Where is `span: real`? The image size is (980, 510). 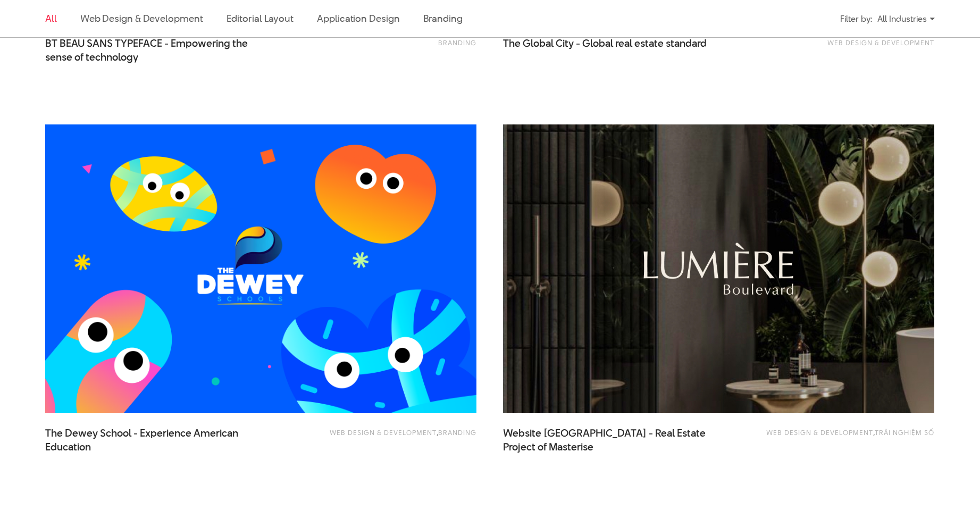 span: real is located at coordinates (624, 43).